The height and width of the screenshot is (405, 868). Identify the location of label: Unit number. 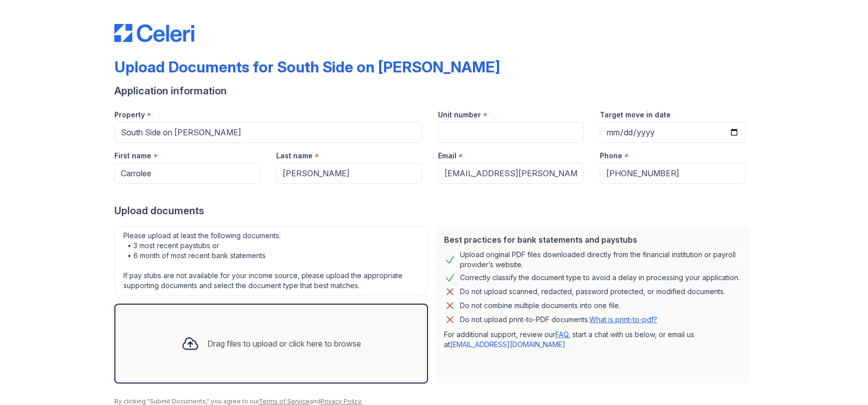
(459, 114).